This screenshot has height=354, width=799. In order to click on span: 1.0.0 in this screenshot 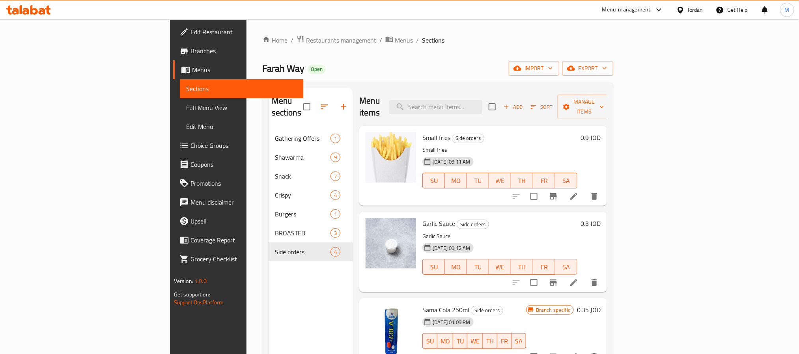, I will do `click(200, 281)`.